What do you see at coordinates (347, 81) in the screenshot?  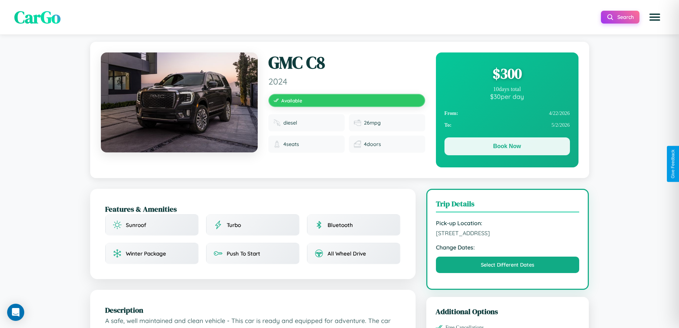 I see `span: 2024` at bounding box center [347, 81].